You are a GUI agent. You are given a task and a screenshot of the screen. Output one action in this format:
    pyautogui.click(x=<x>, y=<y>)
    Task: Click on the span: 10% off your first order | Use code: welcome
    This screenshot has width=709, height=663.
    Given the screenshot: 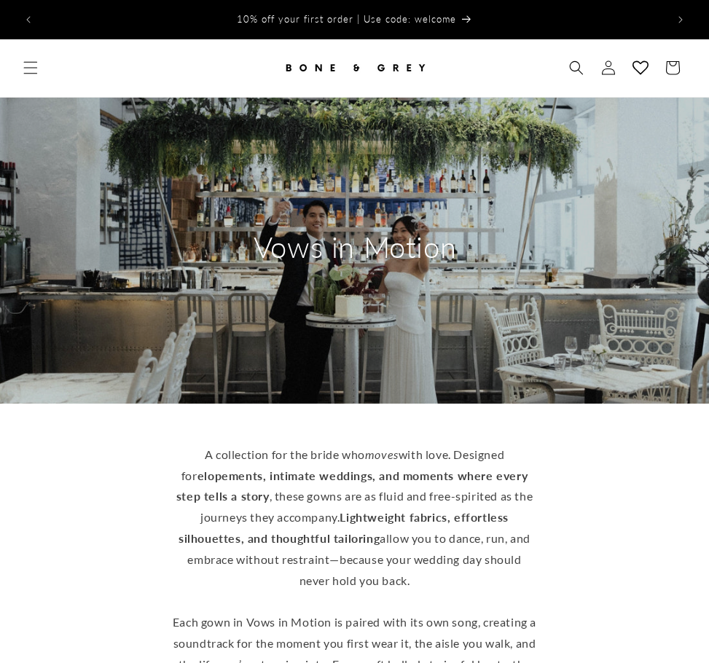 What is the action you would take?
    pyautogui.click(x=346, y=19)
    